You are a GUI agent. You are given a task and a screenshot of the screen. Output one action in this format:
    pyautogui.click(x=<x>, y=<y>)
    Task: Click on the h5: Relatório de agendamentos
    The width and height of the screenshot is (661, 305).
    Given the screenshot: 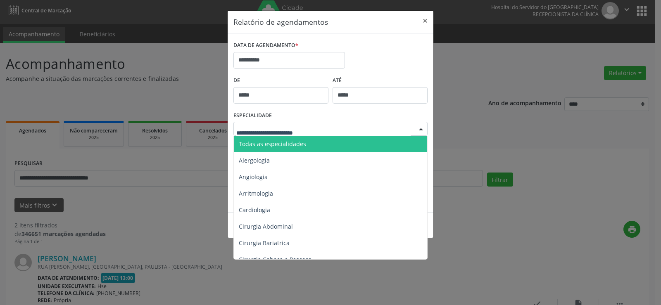 What is the action you would take?
    pyautogui.click(x=281, y=22)
    